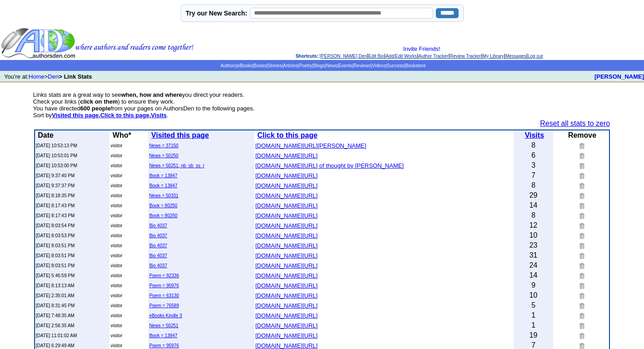 The width and height of the screenshot is (644, 349). Describe the element at coordinates (434, 56) in the screenshot. I see `a: Author Tracker` at that location.